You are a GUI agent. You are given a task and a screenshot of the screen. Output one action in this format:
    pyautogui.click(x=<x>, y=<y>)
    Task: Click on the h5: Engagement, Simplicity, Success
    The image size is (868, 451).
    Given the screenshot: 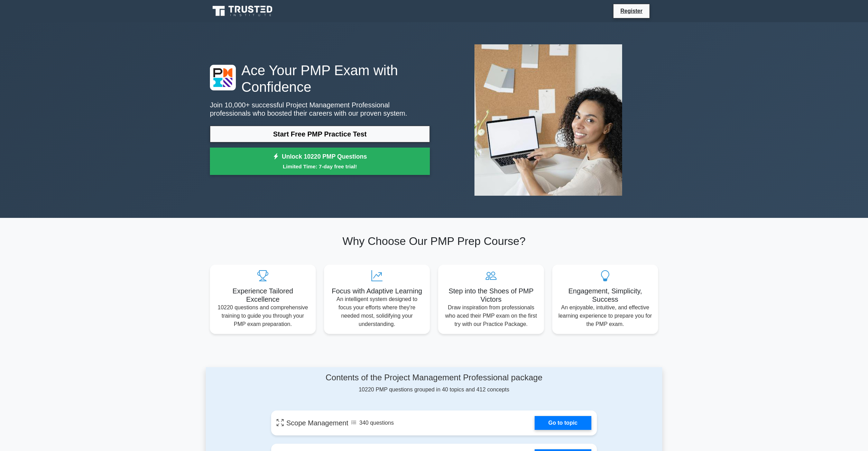 What is the action you would take?
    pyautogui.click(x=606, y=295)
    